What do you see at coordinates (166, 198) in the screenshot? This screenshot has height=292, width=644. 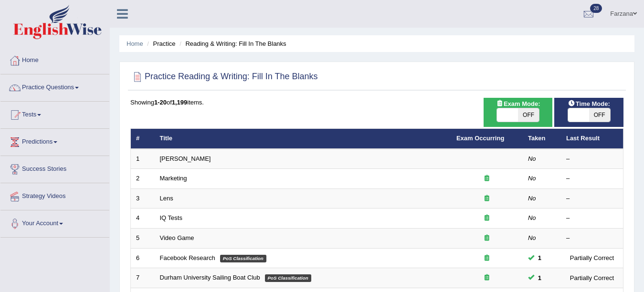 I see `a: Lens` at bounding box center [166, 198].